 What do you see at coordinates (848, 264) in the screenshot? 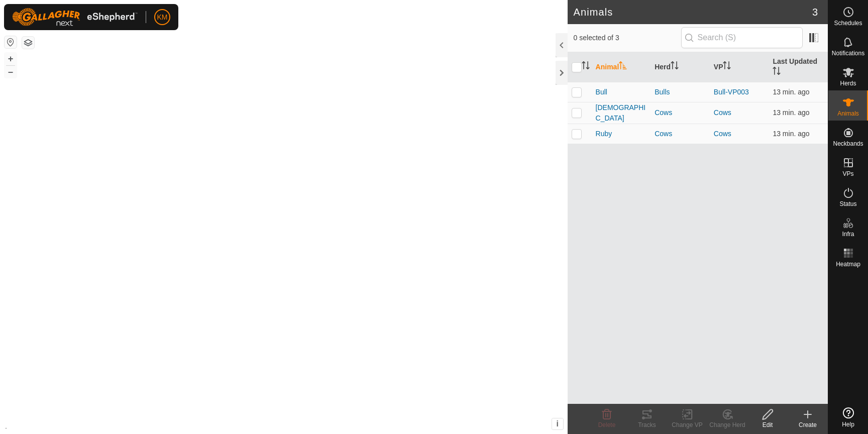
I see `span: Heatmap` at bounding box center [848, 264].